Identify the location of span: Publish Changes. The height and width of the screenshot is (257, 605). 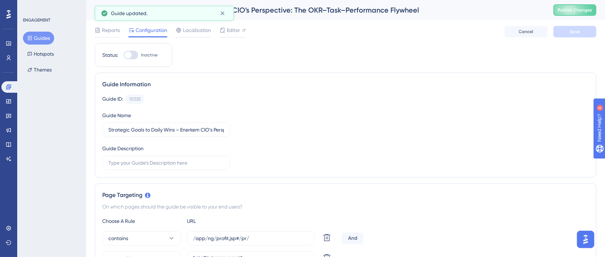
(575, 10).